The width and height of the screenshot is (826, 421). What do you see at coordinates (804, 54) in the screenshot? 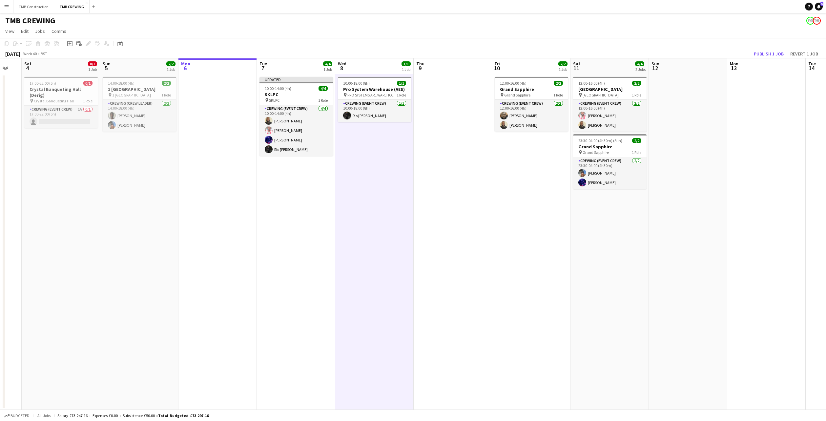
I see `button: Revert 1 job` at bounding box center [804, 54].